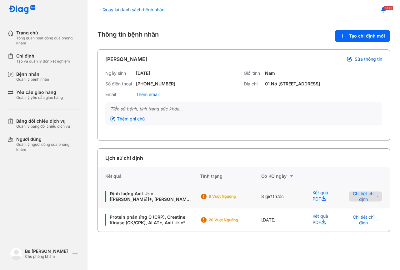  What do you see at coordinates (48, 41) in the screenshot?
I see `div: Tổng quan hoạt động của phòng khám` at bounding box center [48, 41].